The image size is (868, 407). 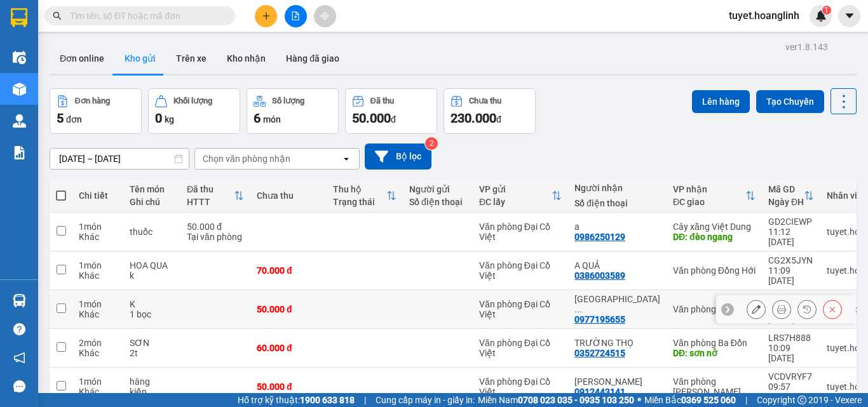 I want to click on div: GD2CIEWP, so click(x=791, y=222).